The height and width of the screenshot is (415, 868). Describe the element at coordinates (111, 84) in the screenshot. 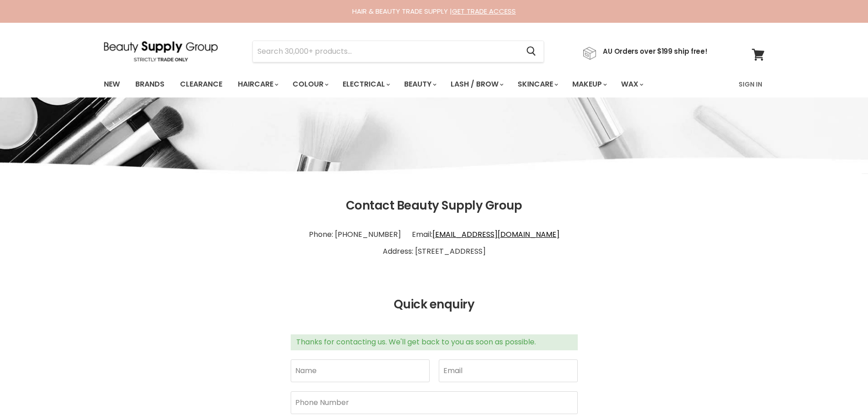

I see `a: New` at that location.